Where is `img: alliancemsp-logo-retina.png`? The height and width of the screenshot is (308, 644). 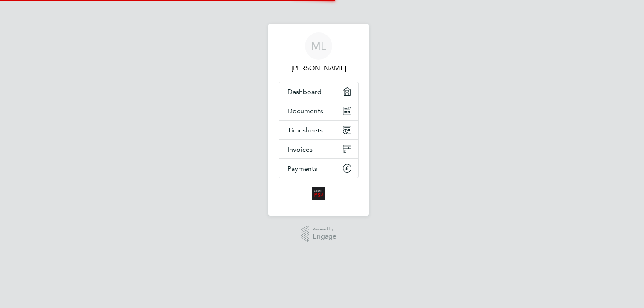
img: alliancemsp-logo-retina.png is located at coordinates (318, 194).